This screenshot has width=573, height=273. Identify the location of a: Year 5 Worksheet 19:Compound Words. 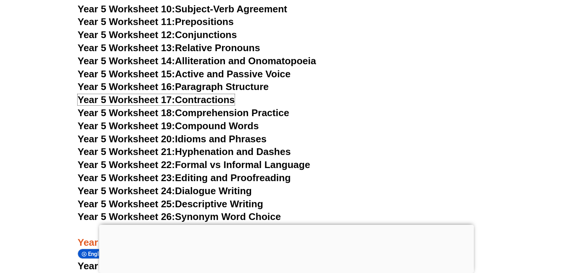
(168, 126).